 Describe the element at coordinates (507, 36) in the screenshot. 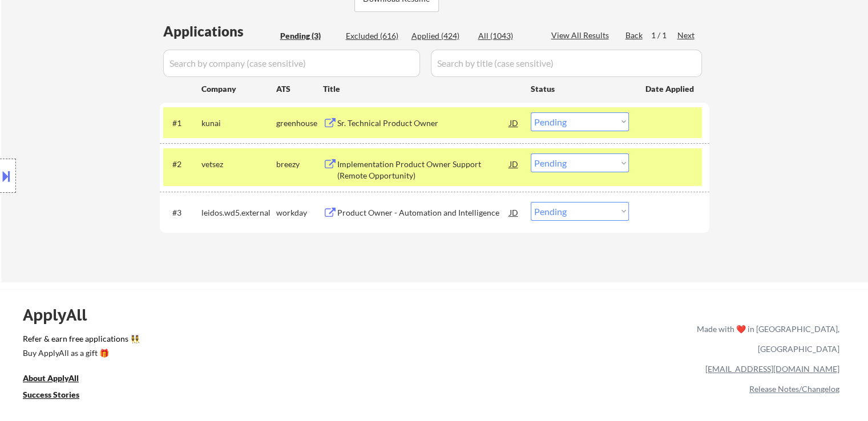

I see `div: All (1043)` at that location.